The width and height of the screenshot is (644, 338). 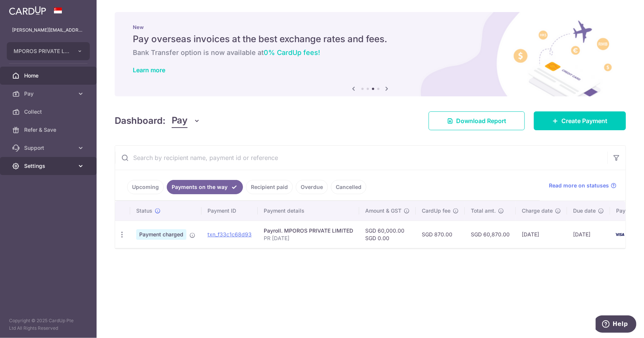 I want to click on img: CardUp, so click(x=27, y=11).